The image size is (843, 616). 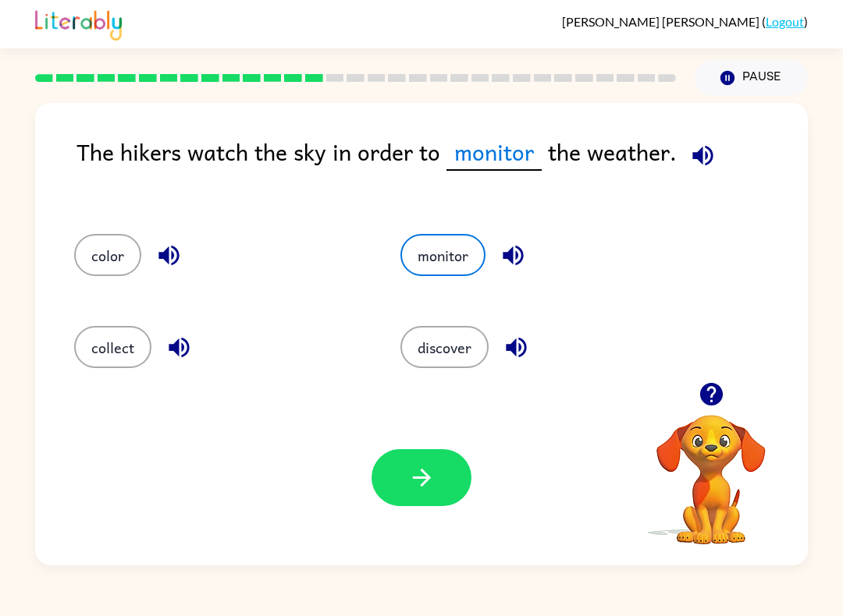 What do you see at coordinates (108, 255) in the screenshot?
I see `button: color` at bounding box center [108, 255].